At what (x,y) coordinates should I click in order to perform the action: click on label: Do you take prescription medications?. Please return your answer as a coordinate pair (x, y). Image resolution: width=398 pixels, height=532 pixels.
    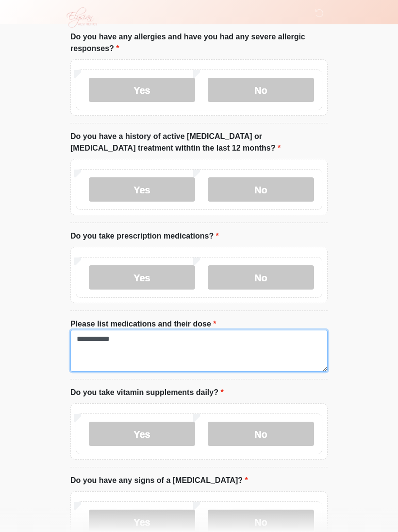
    Looking at the image, I should click on (145, 236).